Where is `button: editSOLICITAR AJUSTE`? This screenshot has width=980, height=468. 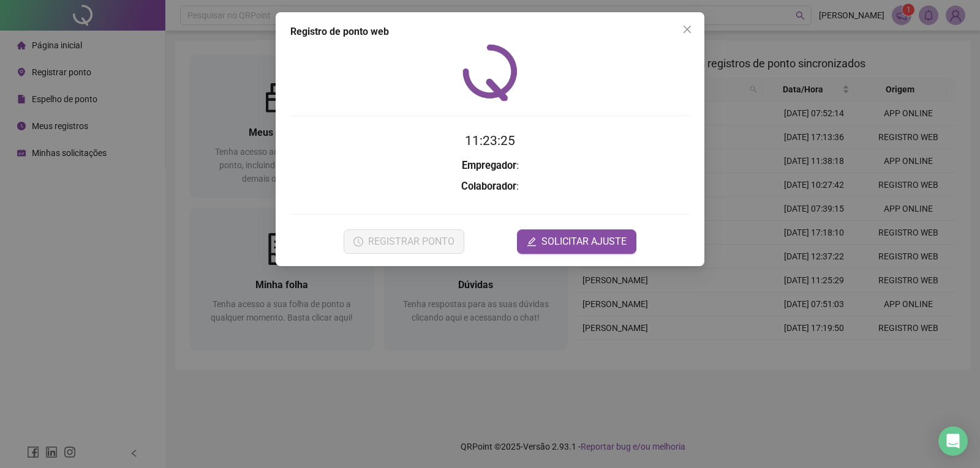 button: editSOLICITAR AJUSTE is located at coordinates (576, 242).